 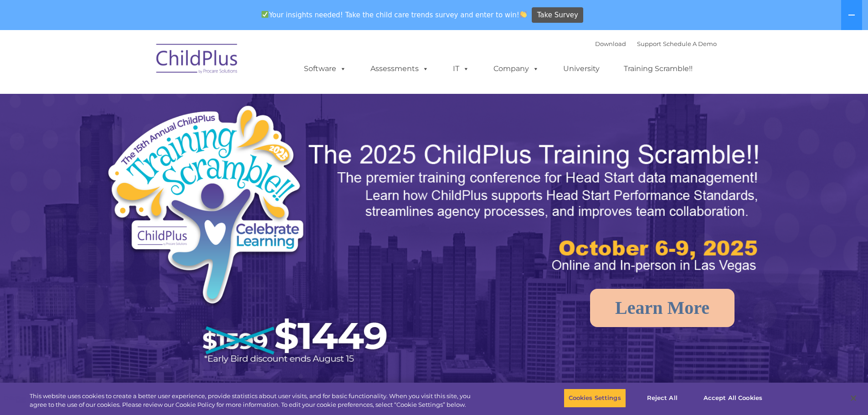 What do you see at coordinates (146, 100) in the screenshot?
I see `span: Phone number` at bounding box center [146, 100].